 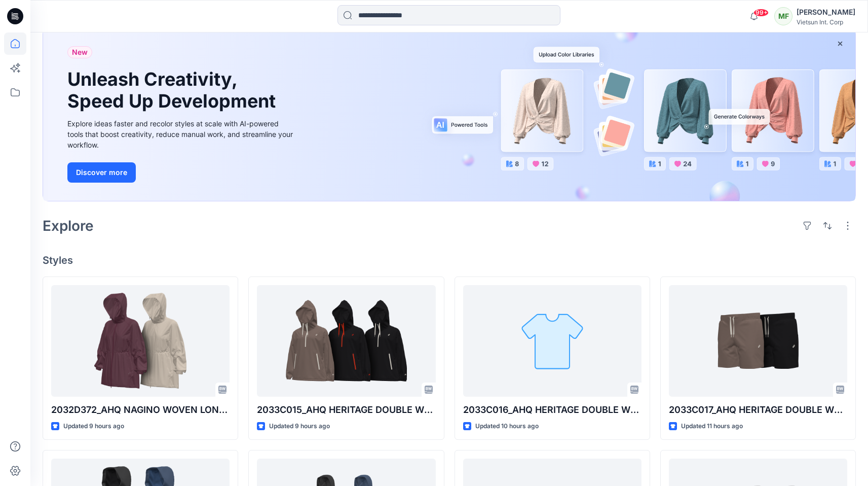 What do you see at coordinates (68, 226) in the screenshot?
I see `h2: Explore` at bounding box center [68, 226].